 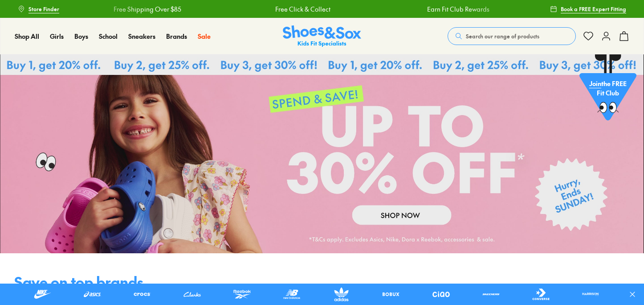 What do you see at coordinates (595, 83) in the screenshot?
I see `span: Join` at bounding box center [595, 83].